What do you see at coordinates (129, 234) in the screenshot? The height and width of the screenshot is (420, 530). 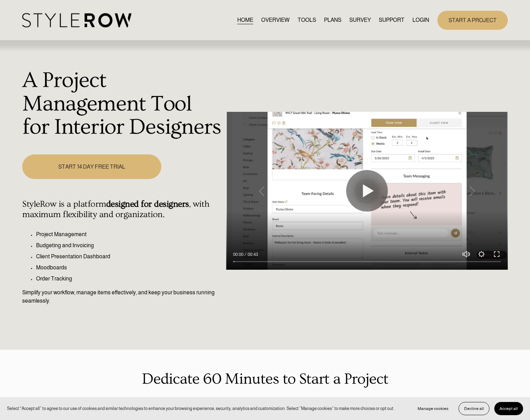 I see `p: Project Management` at bounding box center [129, 234].